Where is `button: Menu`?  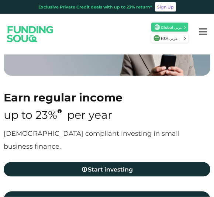
button: Menu is located at coordinates (203, 32).